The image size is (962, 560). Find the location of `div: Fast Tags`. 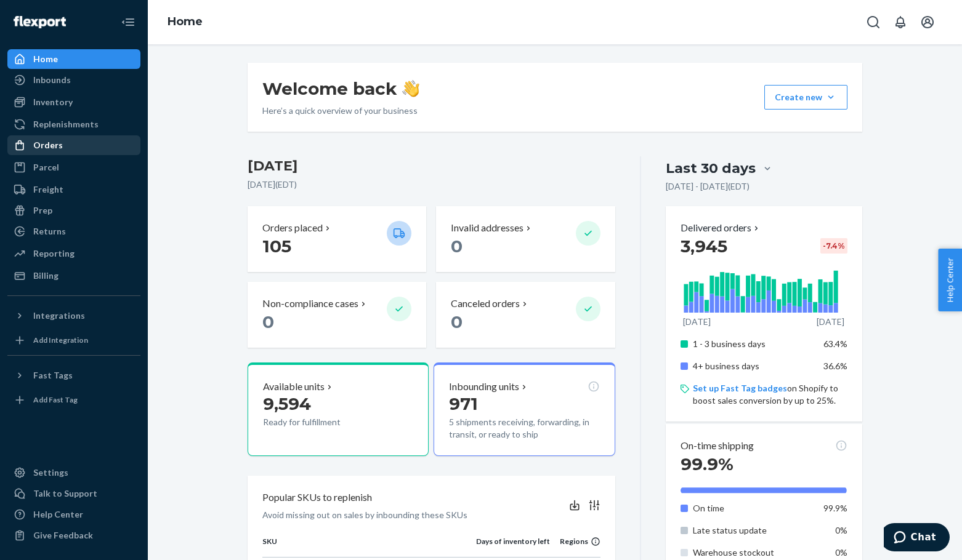

div: Fast Tags is located at coordinates (53, 375).